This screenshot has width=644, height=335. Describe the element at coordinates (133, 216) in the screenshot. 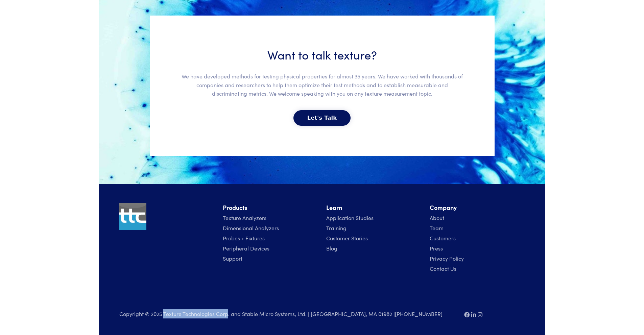

I see `img: ttc_logo_1x1_v1.0.png` at that location.